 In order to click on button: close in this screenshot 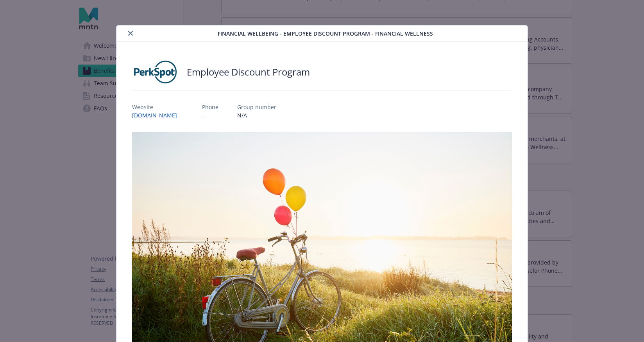, I will do `click(131, 33)`.